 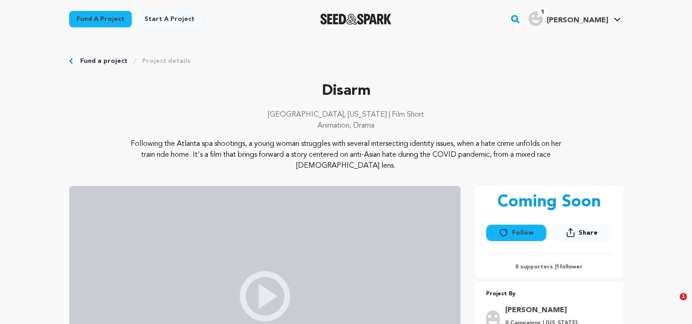 I want to click on div: Lauren L.'s Profile, so click(x=568, y=19).